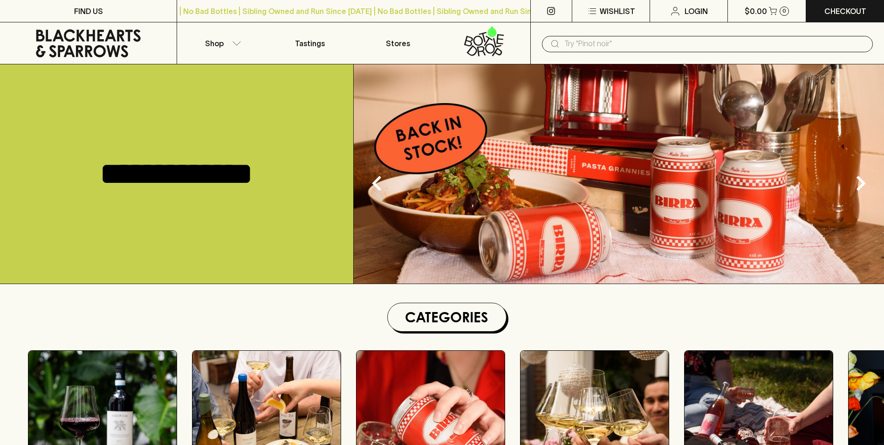  I want to click on p: Login, so click(696, 11).